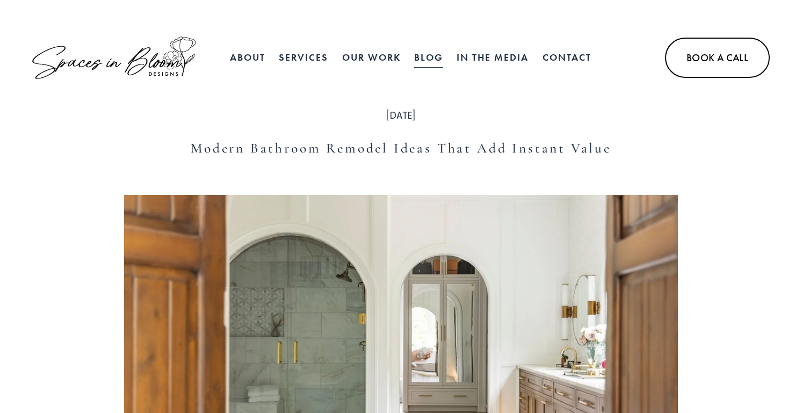  I want to click on a: Our Work, so click(371, 58).